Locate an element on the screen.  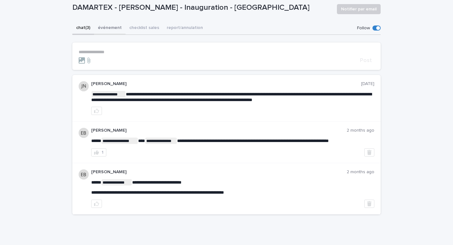
div: 1 is located at coordinates (102, 152).